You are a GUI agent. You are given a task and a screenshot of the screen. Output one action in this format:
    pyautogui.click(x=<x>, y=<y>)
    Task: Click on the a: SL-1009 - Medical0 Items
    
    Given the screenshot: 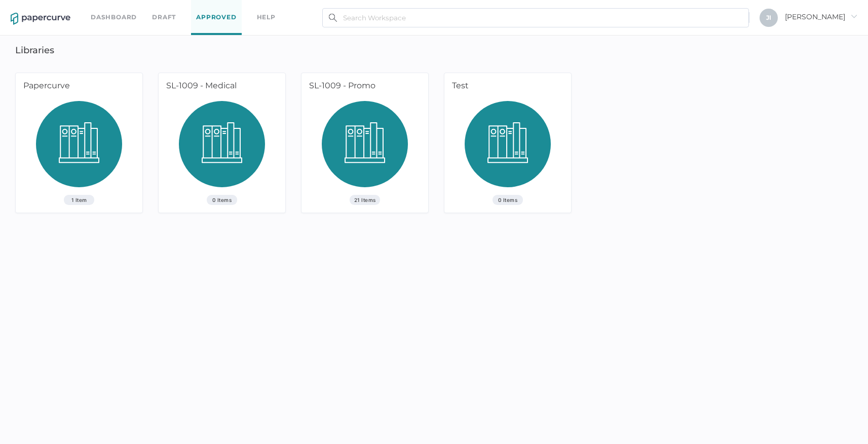 What is the action you would take?
    pyautogui.click(x=222, y=142)
    